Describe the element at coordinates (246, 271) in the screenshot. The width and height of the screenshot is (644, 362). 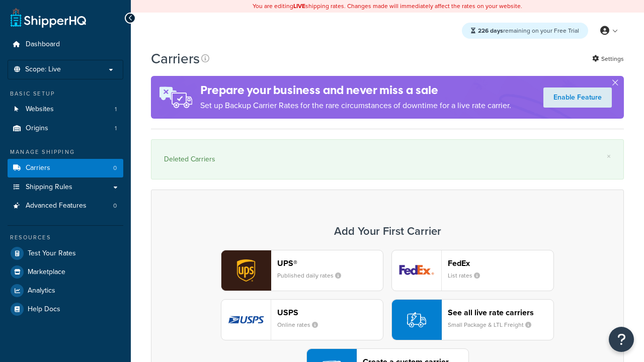
I see `img: ups logo` at that location.